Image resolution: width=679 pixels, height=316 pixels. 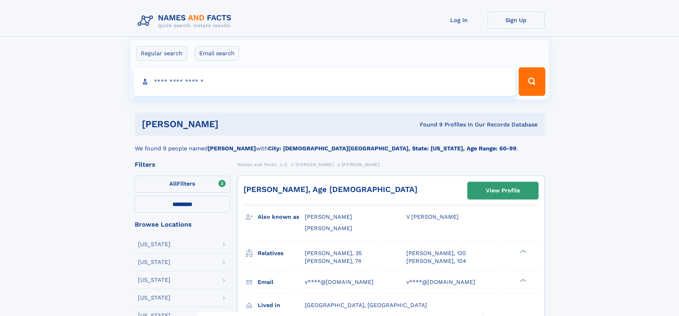 What do you see at coordinates (286, 165) in the screenshot?
I see `span: C` at bounding box center [286, 165].